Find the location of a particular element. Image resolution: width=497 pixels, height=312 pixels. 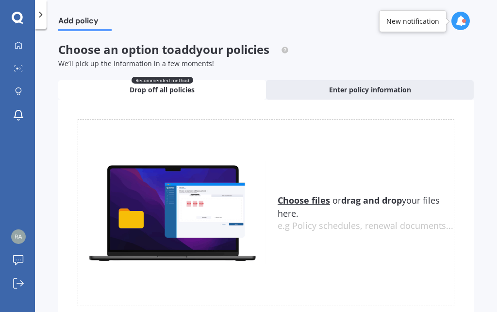

span: or your files here. is located at coordinates (359, 206).